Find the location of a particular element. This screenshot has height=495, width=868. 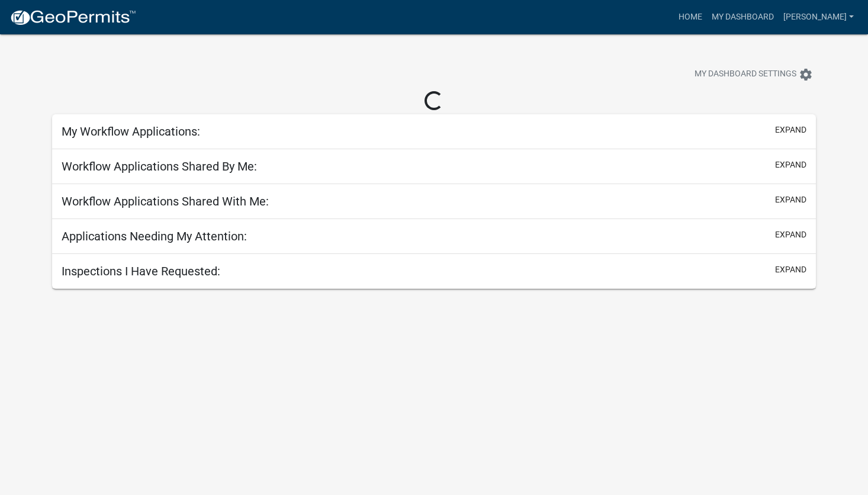

h5: My Workflow Applications: is located at coordinates (131, 131).